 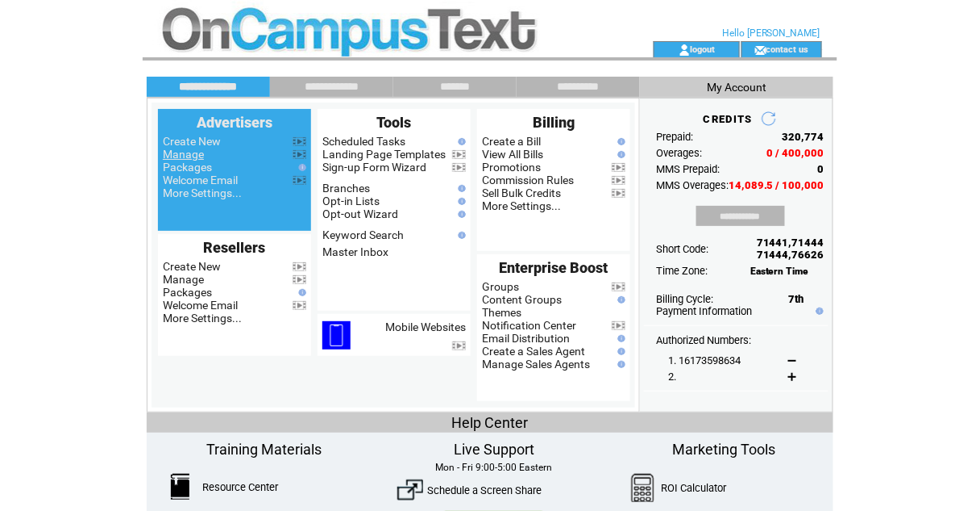 I want to click on img: account_icon.gif, so click(x=684, y=50).